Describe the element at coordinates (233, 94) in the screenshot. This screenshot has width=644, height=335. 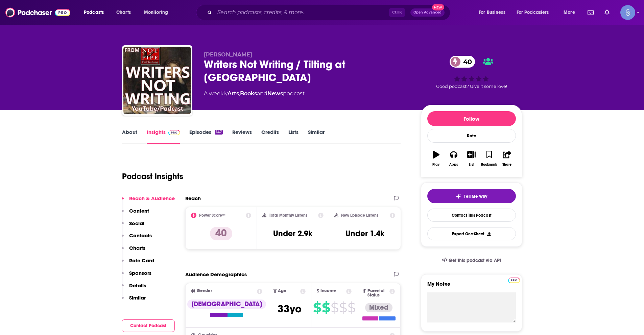
I see `a: Arts` at that location.